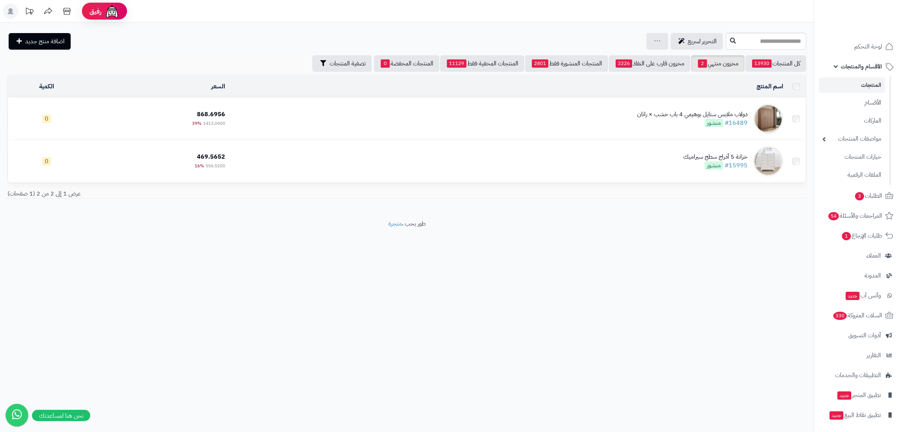 This screenshot has width=902, height=432. I want to click on a: المراجعات والأسئلة54, so click(858, 216).